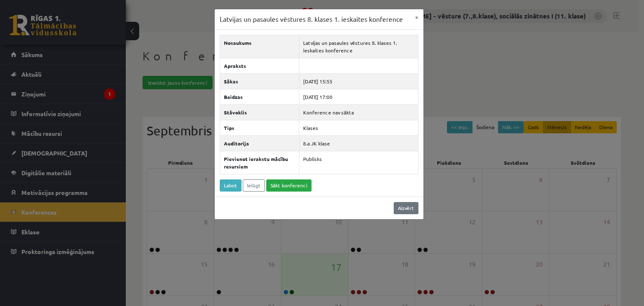 The height and width of the screenshot is (306, 644). I want to click on th: Nosaukums, so click(259, 46).